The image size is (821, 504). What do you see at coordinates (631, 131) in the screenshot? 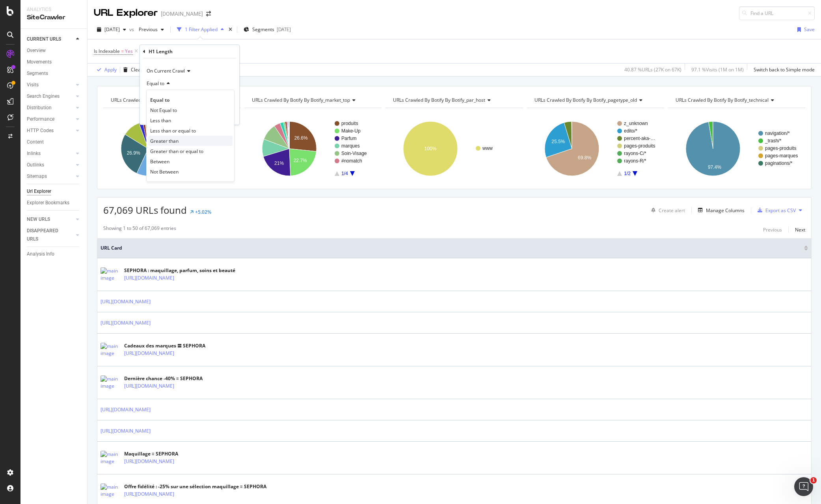
I see `text: edito/*` at bounding box center [631, 131].